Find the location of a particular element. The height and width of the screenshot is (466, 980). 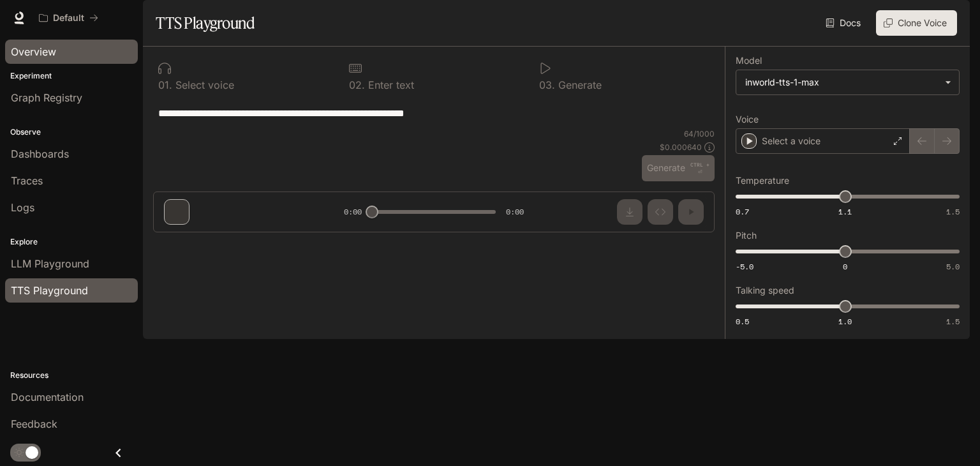

span: 0.7 is located at coordinates (742, 212).